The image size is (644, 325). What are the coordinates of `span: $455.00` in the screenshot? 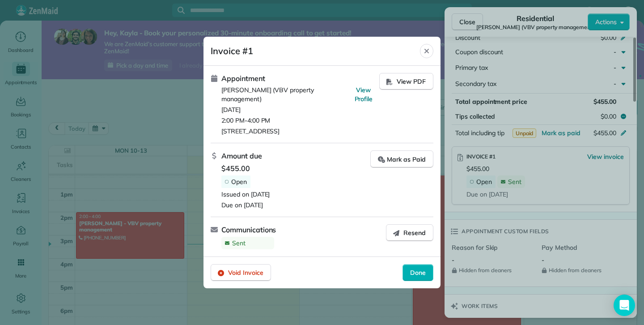 It's located at (296, 169).